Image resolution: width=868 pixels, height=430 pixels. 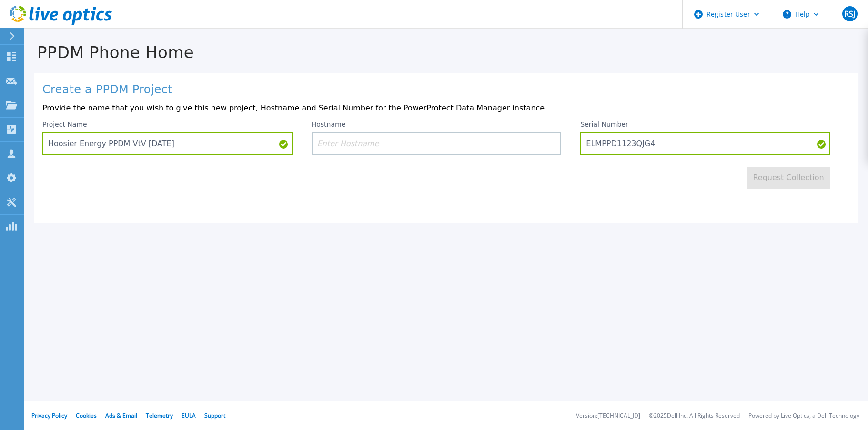 What do you see at coordinates (329, 125) in the screenshot?
I see `label: Hostname` at bounding box center [329, 125].